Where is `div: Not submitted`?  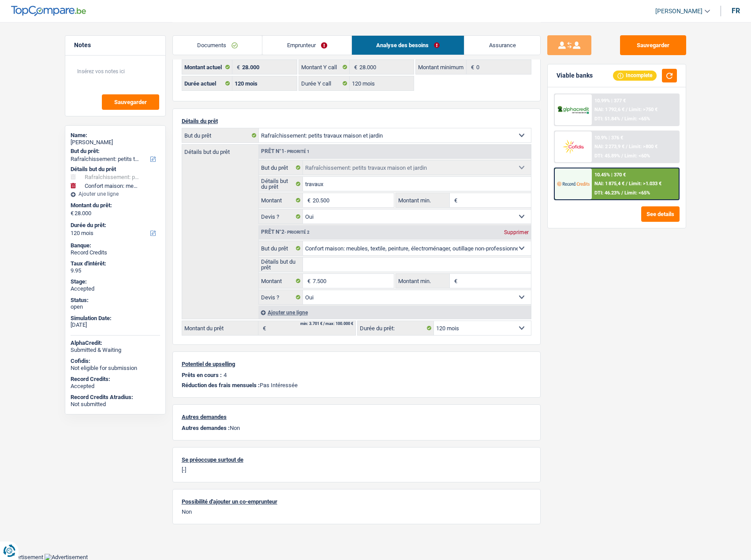
div: Not submitted is located at coordinates (115, 405).